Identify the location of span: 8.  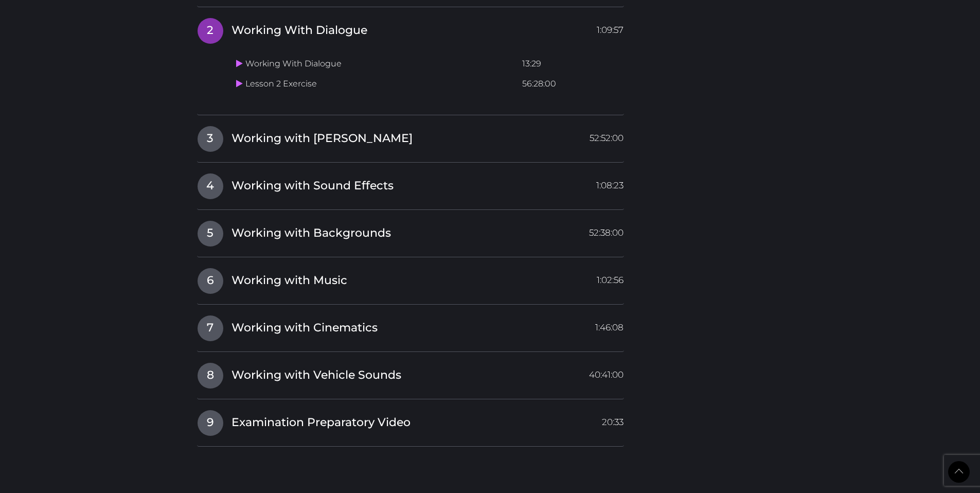
(210, 376).